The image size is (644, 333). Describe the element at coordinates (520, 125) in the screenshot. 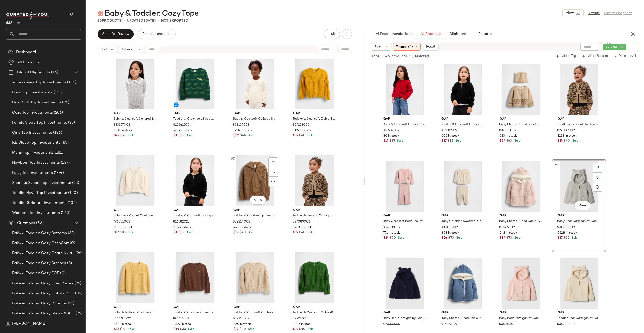

I see `span: Baby Sherpa-Lined Bear Cardigan Sweater Set by Gap Wicker Beige Size 3-6 M` at that location.